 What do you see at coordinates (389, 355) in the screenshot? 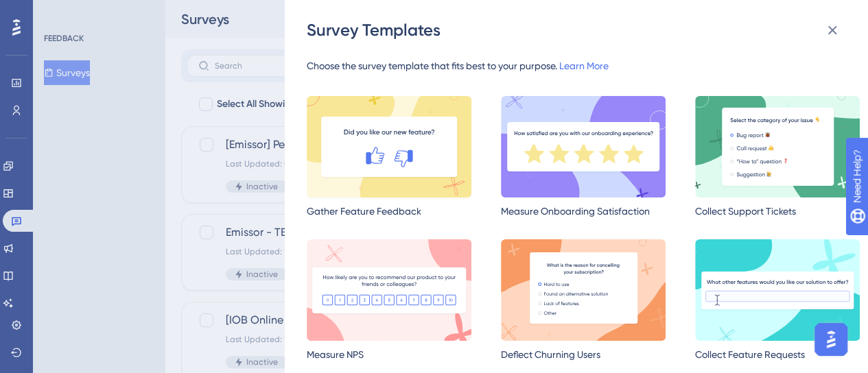
I see `div: Measure NPS` at bounding box center [389, 355].